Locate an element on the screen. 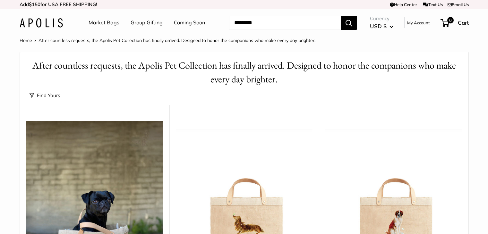  span: After countless requests, the Apolis Pet Collection has finally arrived. Designed to honor the co... is located at coordinates (177, 40).